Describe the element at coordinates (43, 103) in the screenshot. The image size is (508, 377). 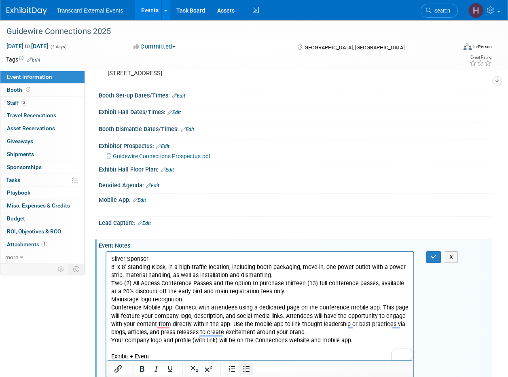
I see `a: Staff3` at that location.